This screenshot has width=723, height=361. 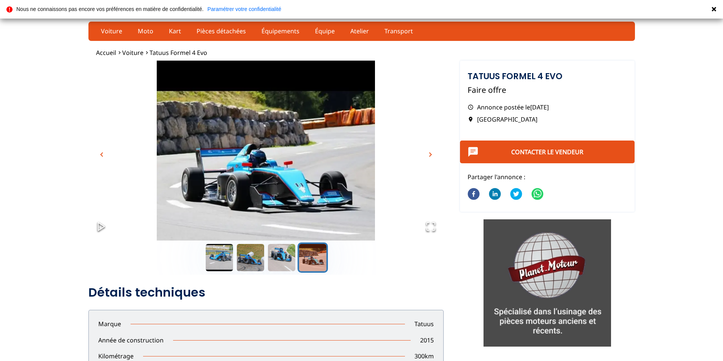 What do you see at coordinates (495, 195) in the screenshot?
I see `button: linkedin` at bounding box center [495, 195].